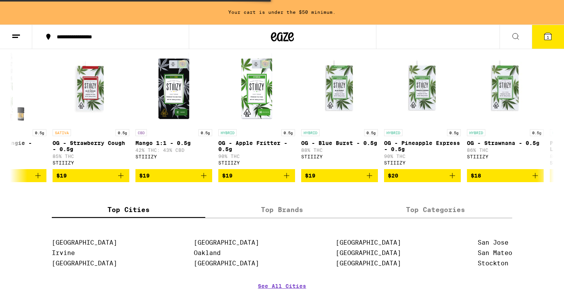 This screenshot has width=564, height=306. I want to click on p: SATIVA, so click(62, 133).